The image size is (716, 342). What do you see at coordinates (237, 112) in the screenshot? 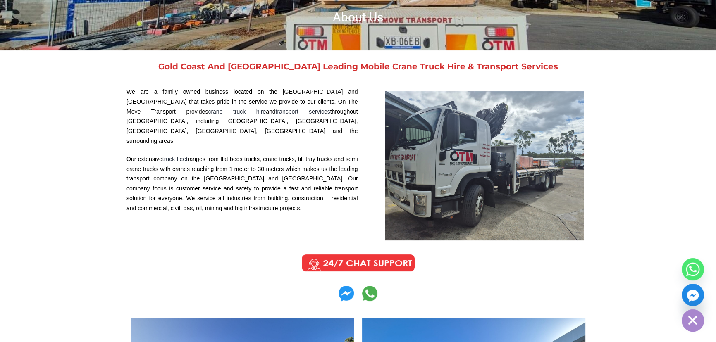
I see `a: crane truck hire` at bounding box center [237, 112].